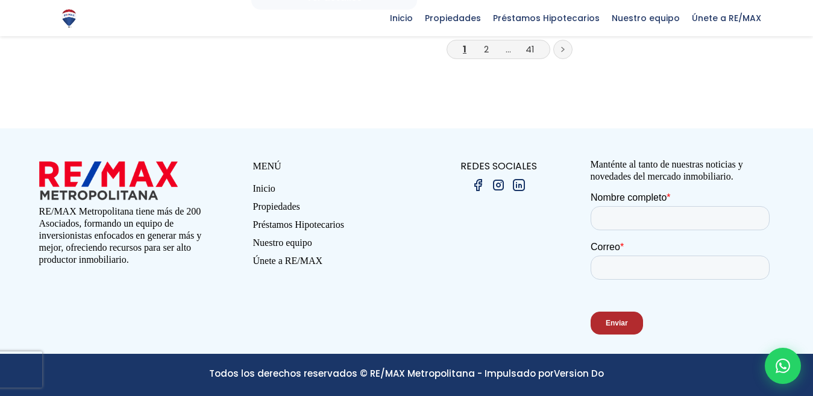 Image resolution: width=813 pixels, height=396 pixels. I want to click on img: Logo de REMAX, so click(69, 18).